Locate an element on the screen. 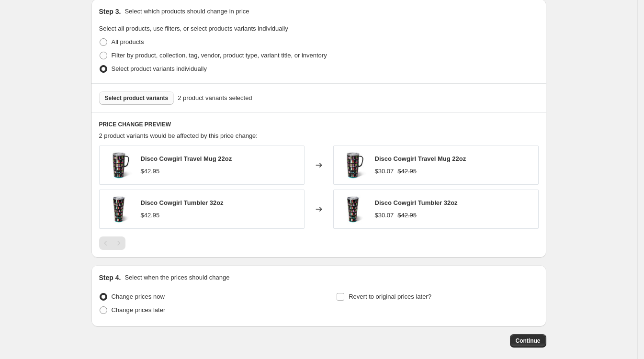 The width and height of the screenshot is (644, 359). button: Continue is located at coordinates (528, 341).